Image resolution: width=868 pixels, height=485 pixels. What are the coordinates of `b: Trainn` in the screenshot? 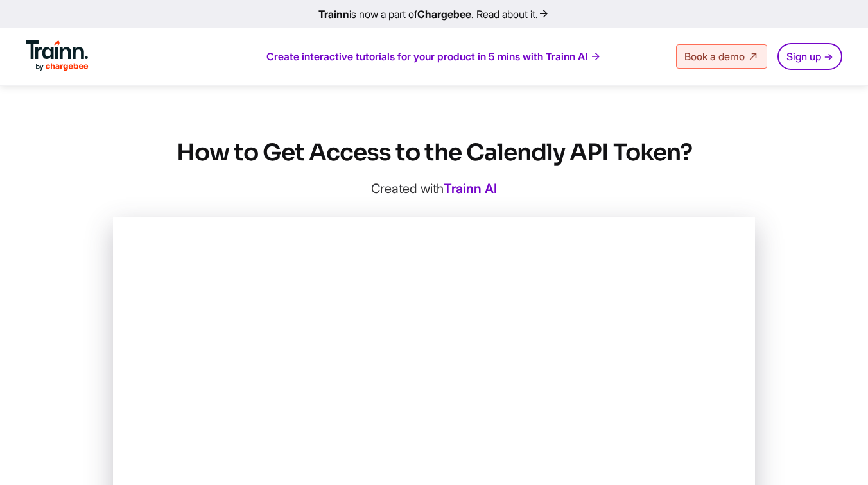 It's located at (334, 14).